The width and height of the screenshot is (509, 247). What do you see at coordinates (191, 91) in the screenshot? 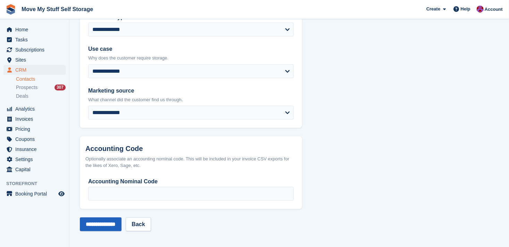
I see `label: Marketing source` at bounding box center [191, 91].